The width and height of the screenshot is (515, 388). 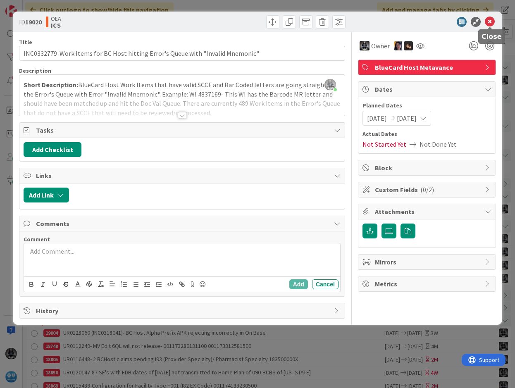 I want to click on span: Links, so click(x=183, y=176).